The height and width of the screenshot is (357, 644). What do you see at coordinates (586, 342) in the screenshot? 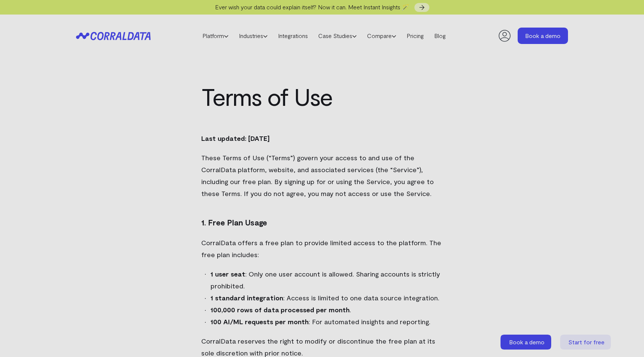
I see `span: Start for free` at bounding box center [586, 342].